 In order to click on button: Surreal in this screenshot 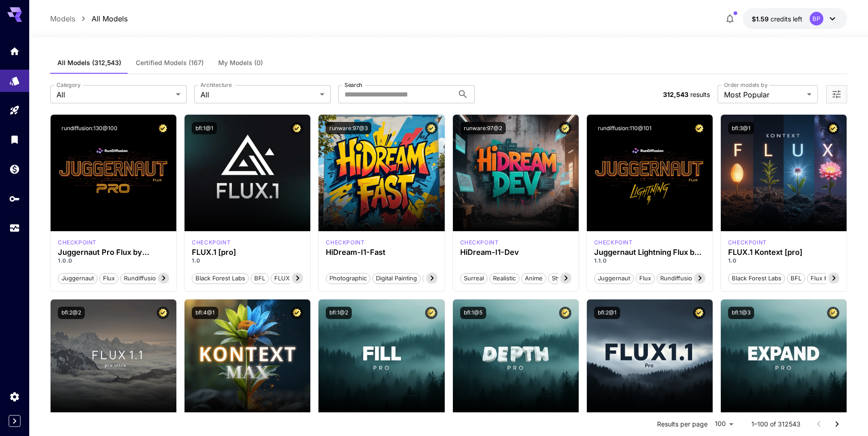, I will do `click(474, 278)`.